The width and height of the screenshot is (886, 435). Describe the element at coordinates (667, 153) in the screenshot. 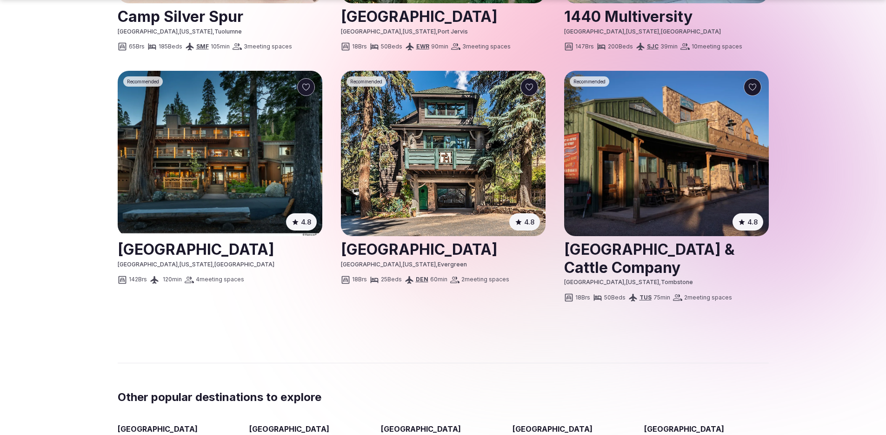

I see `a: See Tombstone Monument Ranch & Cattle Company` at that location.